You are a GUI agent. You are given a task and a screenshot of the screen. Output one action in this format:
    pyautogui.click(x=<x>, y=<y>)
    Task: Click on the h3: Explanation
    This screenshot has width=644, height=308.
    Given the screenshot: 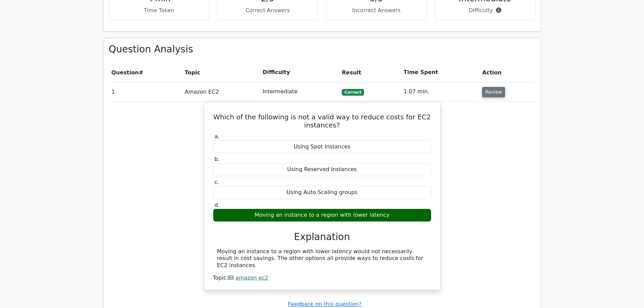 What is the action you would take?
    pyautogui.click(x=322, y=237)
    